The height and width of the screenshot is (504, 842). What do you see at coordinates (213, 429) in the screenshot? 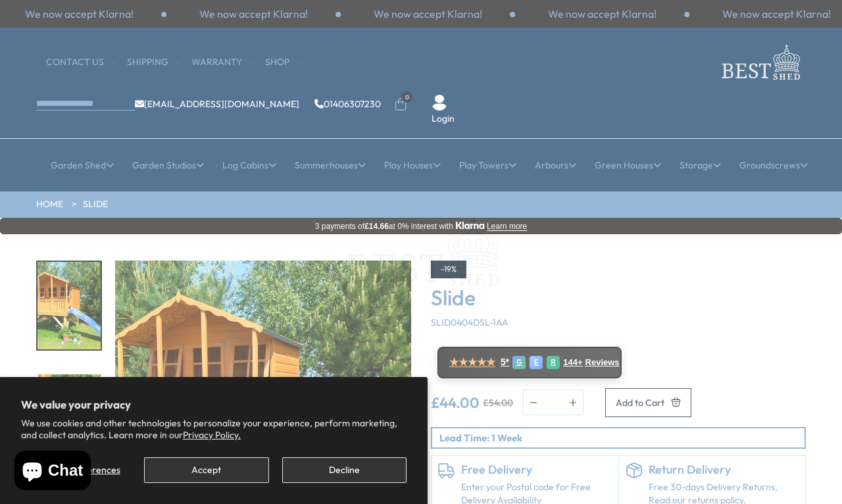
I see `p: We use cookies and other technologies to personalize your experience, perform marketing, and coll...` at bounding box center [213, 429].